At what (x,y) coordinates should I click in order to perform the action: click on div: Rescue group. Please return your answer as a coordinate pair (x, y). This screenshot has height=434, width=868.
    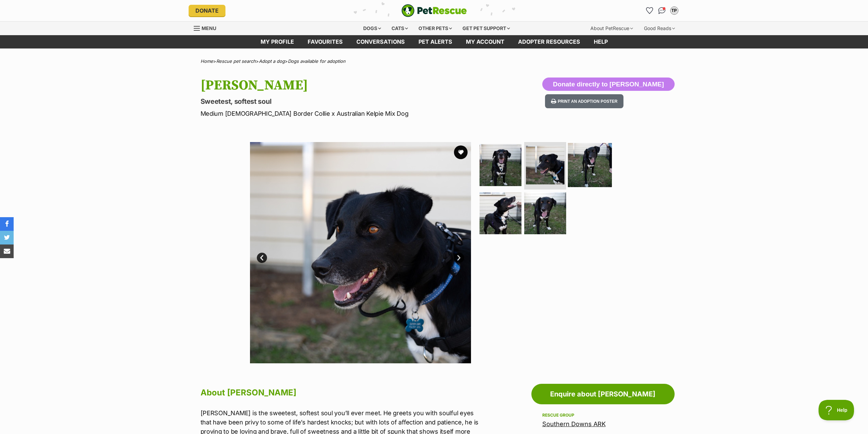
    Looking at the image, I should click on (603, 415).